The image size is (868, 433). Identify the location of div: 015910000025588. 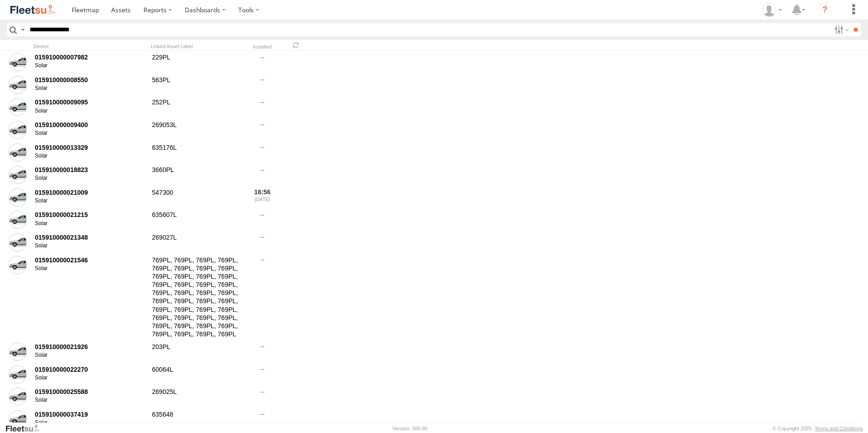
(90, 392).